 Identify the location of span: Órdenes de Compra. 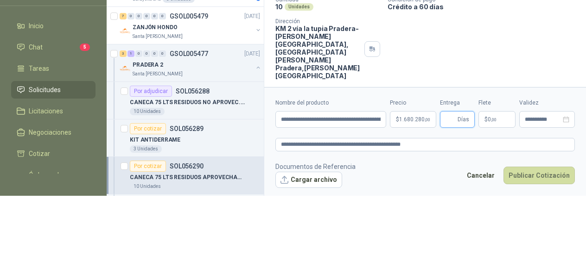
(57, 180).